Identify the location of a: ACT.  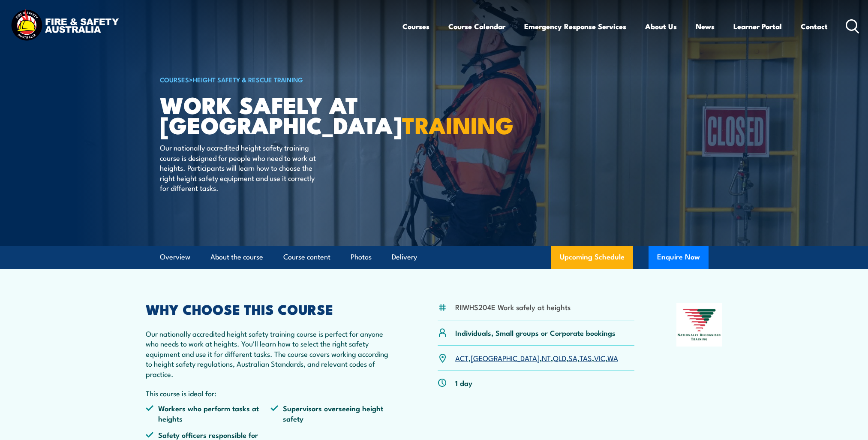
(462, 358).